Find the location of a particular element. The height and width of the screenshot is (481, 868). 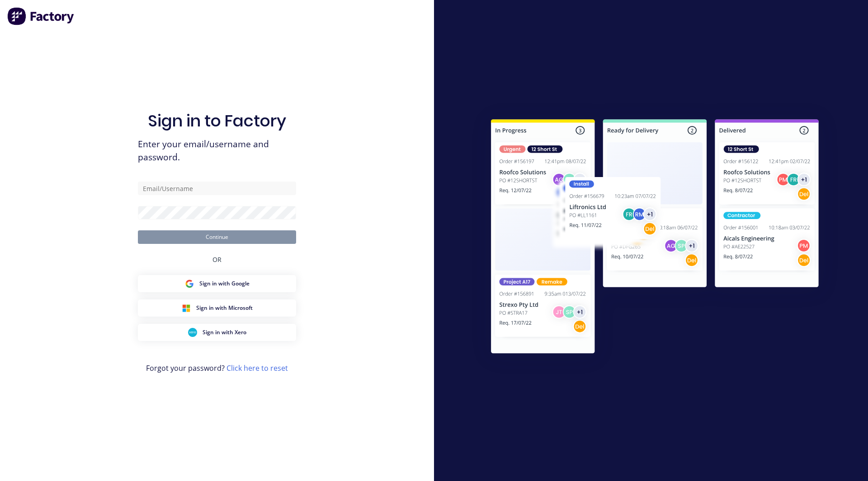

a: Click here to reset is located at coordinates (257, 369).